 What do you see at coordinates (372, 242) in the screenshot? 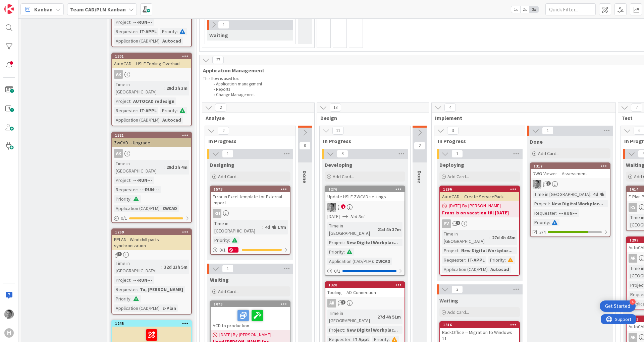
I see `div: New Digital Workplac...` at bounding box center [372, 242].